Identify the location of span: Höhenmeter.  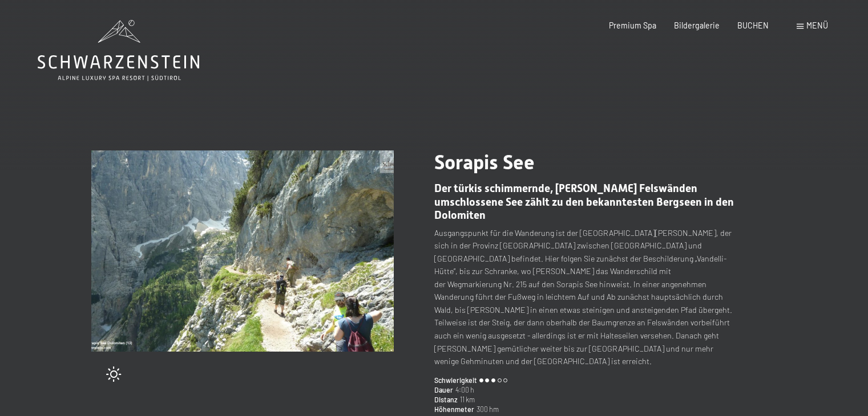
(454, 410).